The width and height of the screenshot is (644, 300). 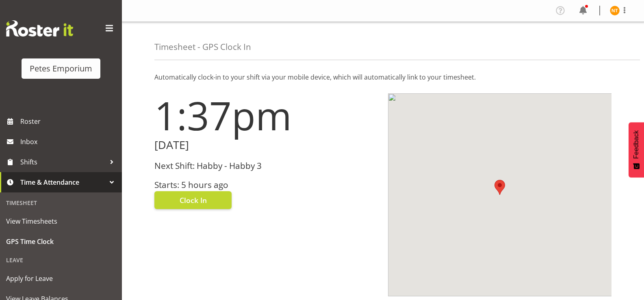 I want to click on span: Inbox, so click(x=69, y=141).